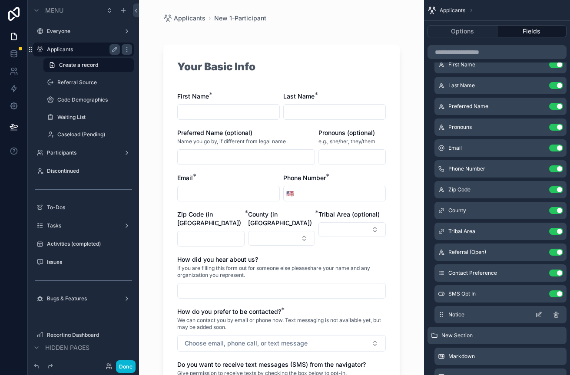 This screenshot has width=570, height=375. I want to click on button: Done, so click(126, 367).